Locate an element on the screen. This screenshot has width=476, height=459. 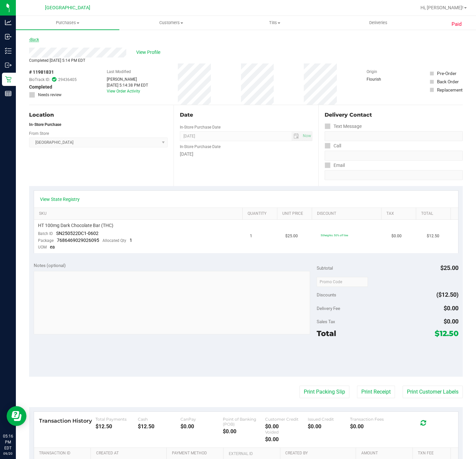
div: Point of Banking (POB) is located at coordinates (244, 422).